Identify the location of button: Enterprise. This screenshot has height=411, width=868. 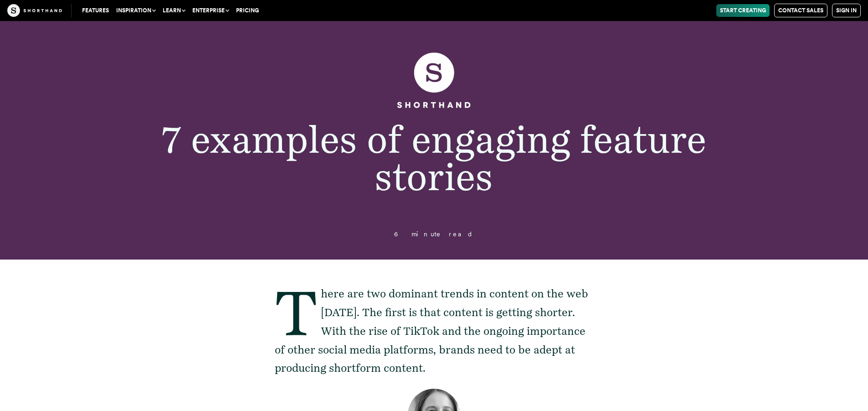
(210, 11).